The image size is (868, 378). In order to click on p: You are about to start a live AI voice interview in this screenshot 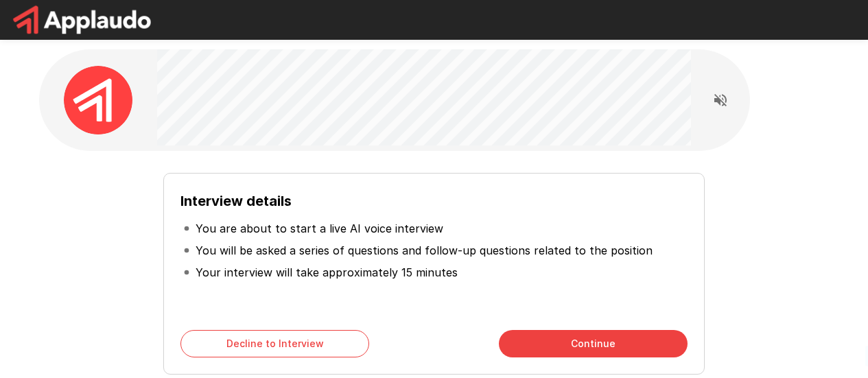, I will do `click(319, 229)`.